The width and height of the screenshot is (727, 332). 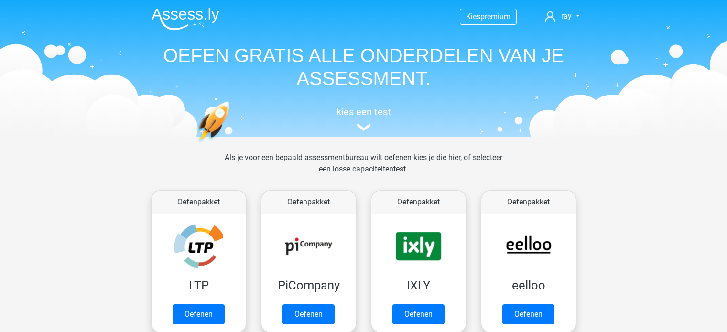 What do you see at coordinates (185, 19) in the screenshot?
I see `img: Assessly` at bounding box center [185, 19].